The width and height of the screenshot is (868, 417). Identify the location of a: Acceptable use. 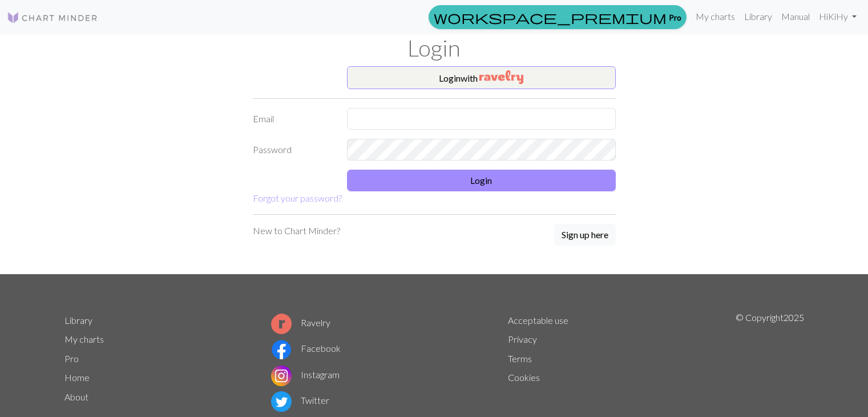
(538, 320).